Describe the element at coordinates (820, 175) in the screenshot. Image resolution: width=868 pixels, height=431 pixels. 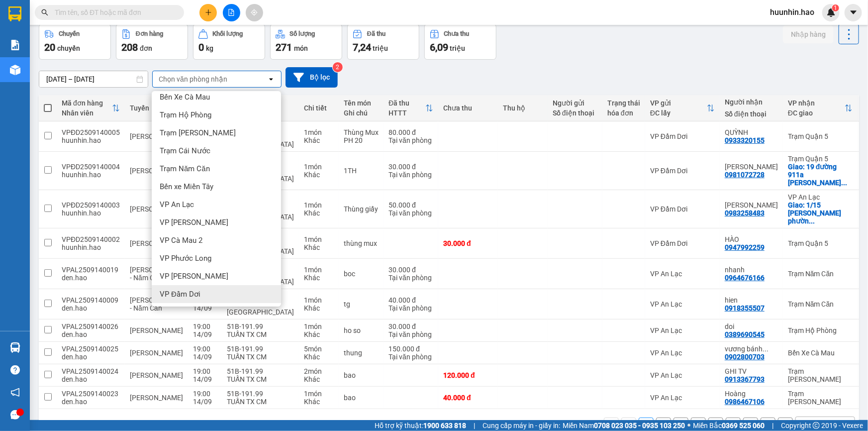
I see `div: Giao: 19 đường 911a tạ quang bửu f5,q8, tphcm` at that location.